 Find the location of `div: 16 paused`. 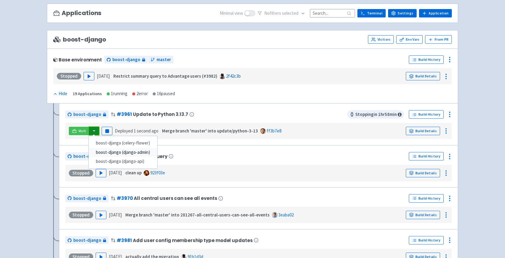

div: 16 paused is located at coordinates (164, 94).